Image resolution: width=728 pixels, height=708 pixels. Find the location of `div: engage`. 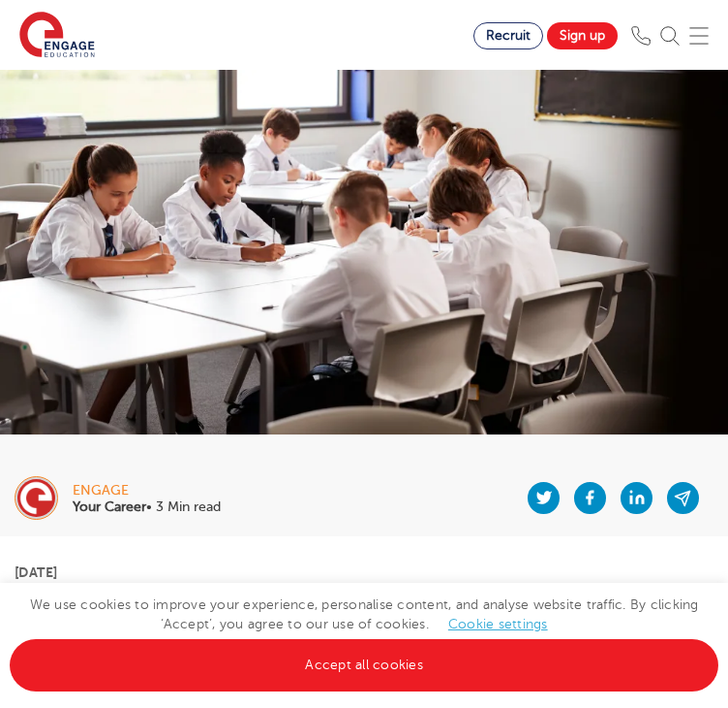

div: engage is located at coordinates (146, 490).